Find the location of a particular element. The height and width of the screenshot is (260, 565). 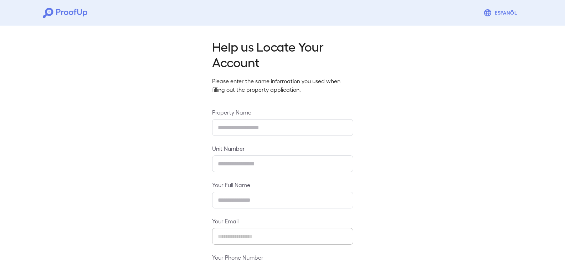

label: Your Email is located at coordinates (282, 221).